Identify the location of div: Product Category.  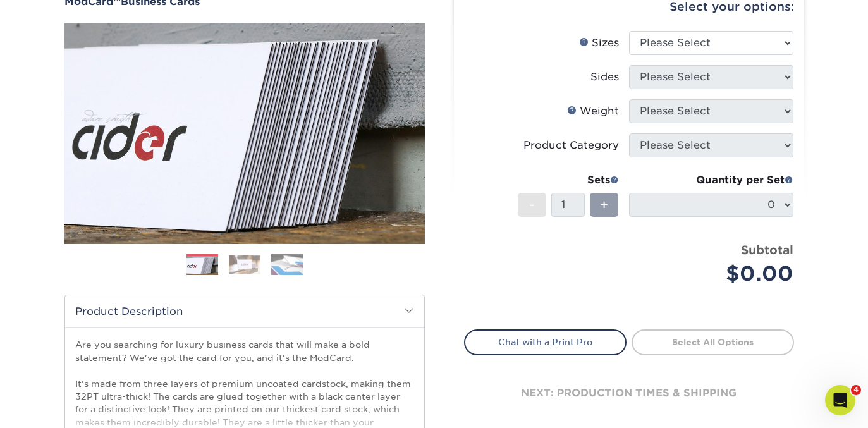
(571, 145).